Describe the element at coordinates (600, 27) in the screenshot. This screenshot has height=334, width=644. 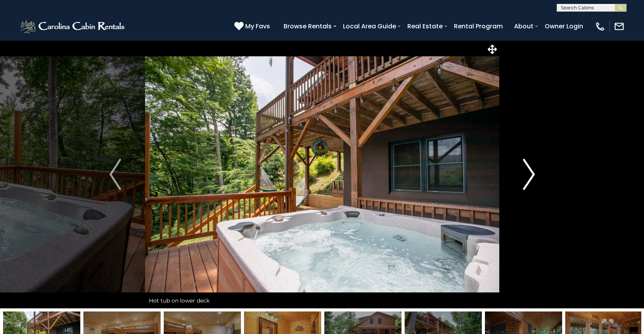
I see `img: phone-regular-white.png` at that location.